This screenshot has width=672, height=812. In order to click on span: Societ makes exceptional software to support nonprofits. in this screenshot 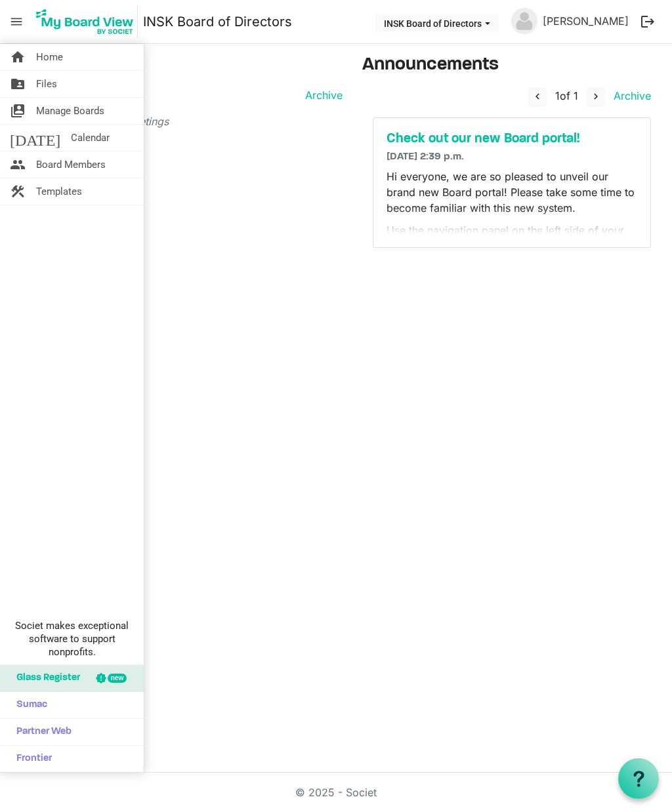, I will do `click(72, 639)`.